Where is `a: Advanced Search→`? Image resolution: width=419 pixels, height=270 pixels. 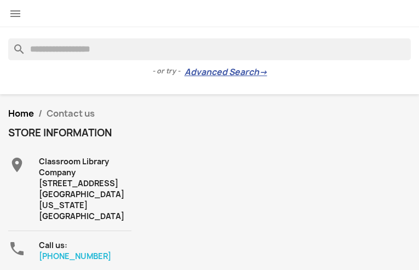 a: Advanced Search→ is located at coordinates (226, 72).